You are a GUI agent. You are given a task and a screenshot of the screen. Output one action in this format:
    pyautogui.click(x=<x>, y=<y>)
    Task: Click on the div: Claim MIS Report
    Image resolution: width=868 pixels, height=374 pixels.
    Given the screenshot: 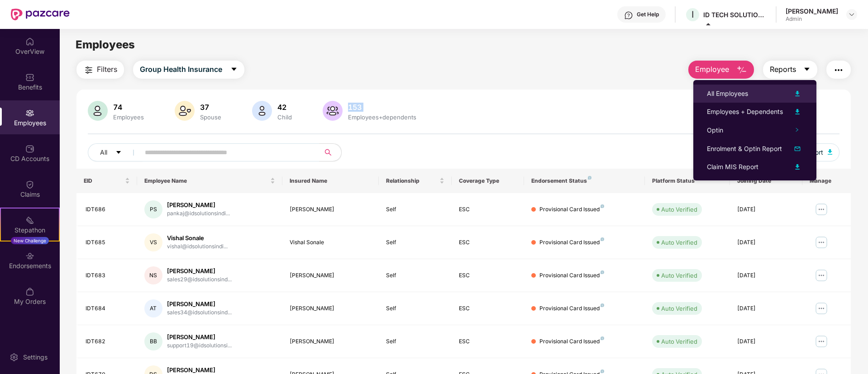 What is the action you would take?
    pyautogui.click(x=733, y=167)
    